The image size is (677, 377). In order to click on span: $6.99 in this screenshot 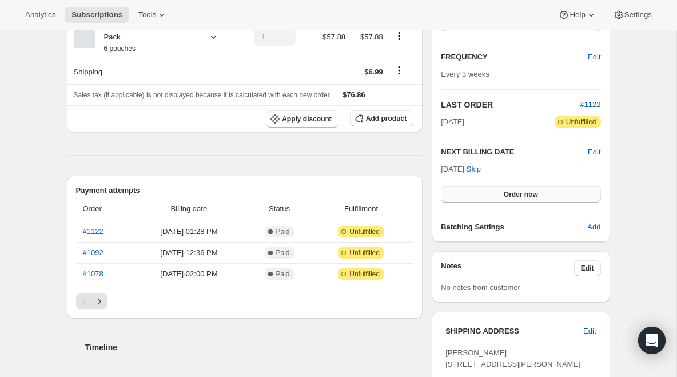, I will do `click(373, 71)`.